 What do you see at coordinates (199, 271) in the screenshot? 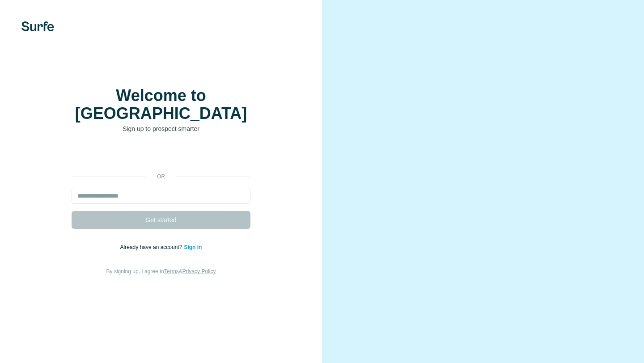
I see `a: Privacy Policy` at bounding box center [199, 271].